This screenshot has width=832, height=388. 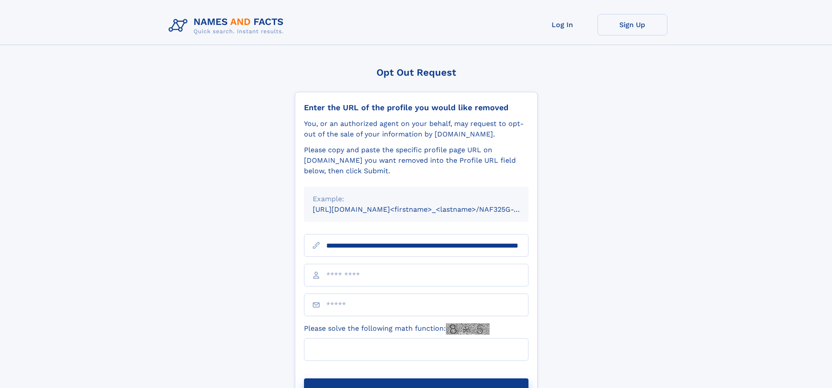 What do you see at coordinates (416, 72) in the screenshot?
I see `div: Opt Out Request` at bounding box center [416, 72].